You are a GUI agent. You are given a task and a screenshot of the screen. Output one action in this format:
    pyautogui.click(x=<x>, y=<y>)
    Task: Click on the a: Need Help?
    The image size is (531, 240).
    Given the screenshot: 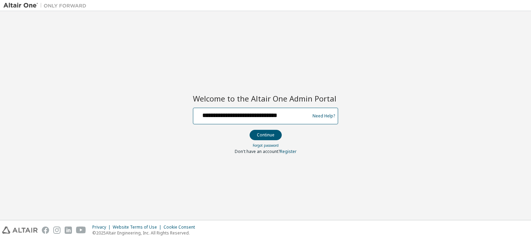 What is the action you would take?
    pyautogui.click(x=323, y=116)
    